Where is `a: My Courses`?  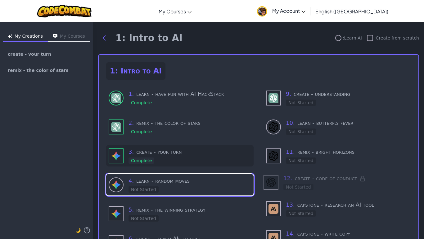 a: My Courses is located at coordinates (175, 11).